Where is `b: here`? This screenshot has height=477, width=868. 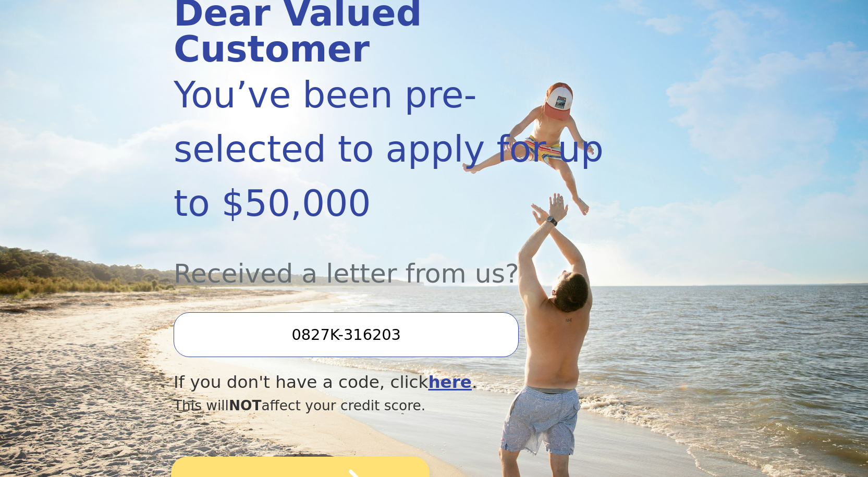
b: here is located at coordinates (450, 382).